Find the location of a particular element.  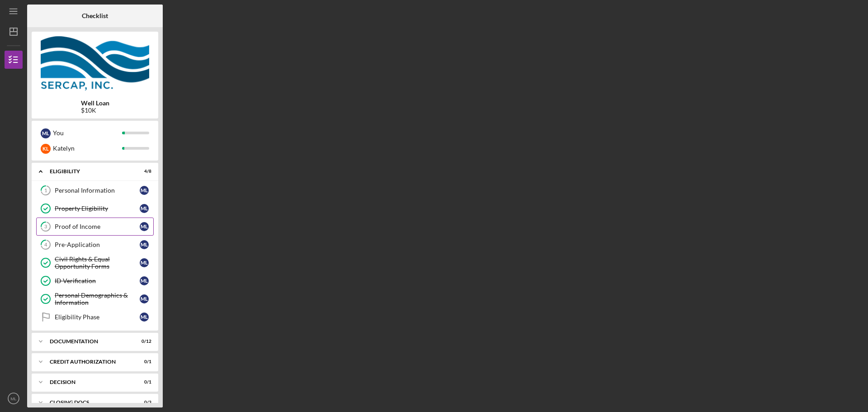

div: CLOSING DOCS is located at coordinates (89, 402).